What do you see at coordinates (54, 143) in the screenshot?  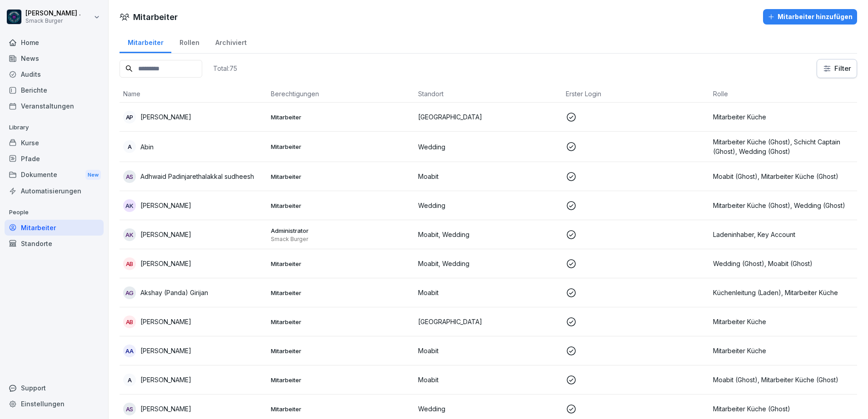 I see `a: Kurse` at bounding box center [54, 143].